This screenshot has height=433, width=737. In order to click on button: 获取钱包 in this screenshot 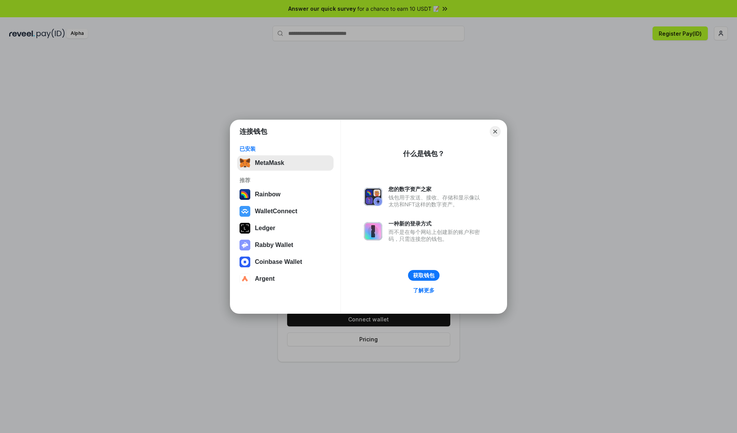, I will do `click(424, 275)`.